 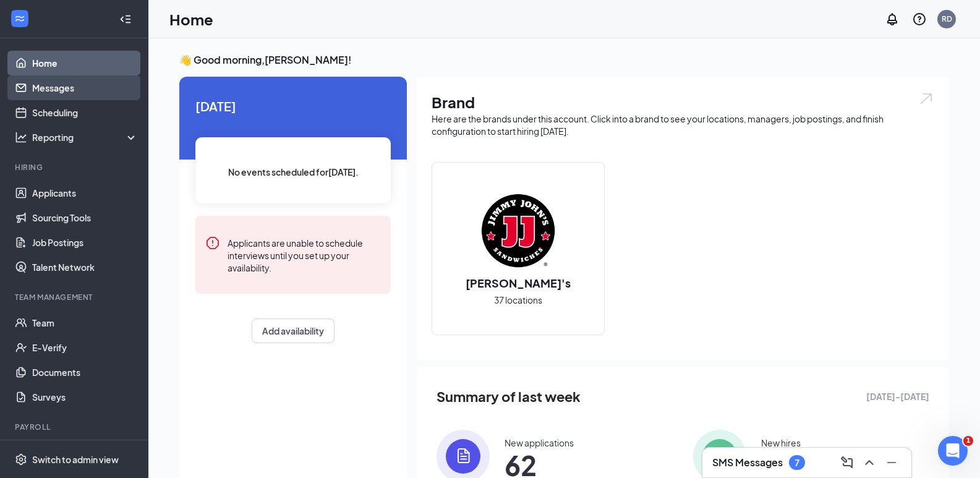 I want to click on h3: SMS Messages, so click(x=748, y=463).